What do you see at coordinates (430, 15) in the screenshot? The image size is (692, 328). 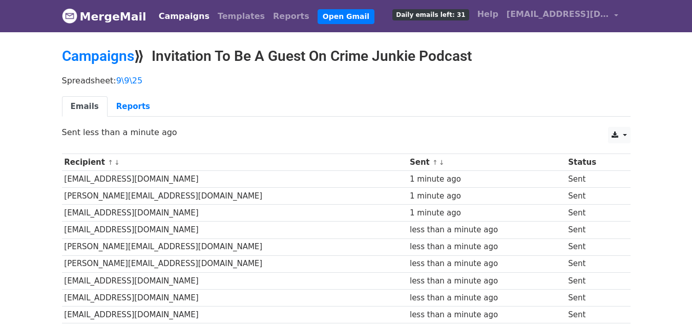 I see `span: Daily emails left: 31` at bounding box center [430, 15].